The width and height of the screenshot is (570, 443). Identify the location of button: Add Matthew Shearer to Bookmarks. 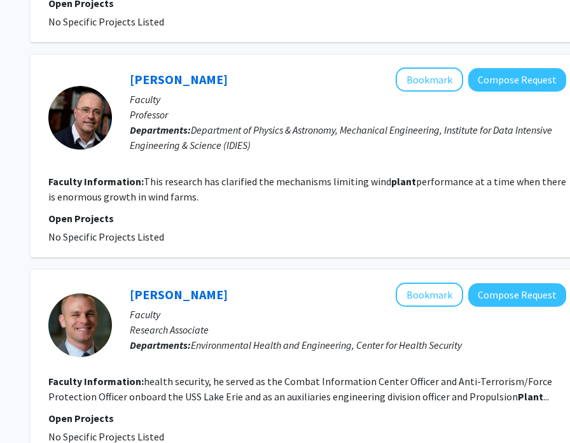
(430, 295).